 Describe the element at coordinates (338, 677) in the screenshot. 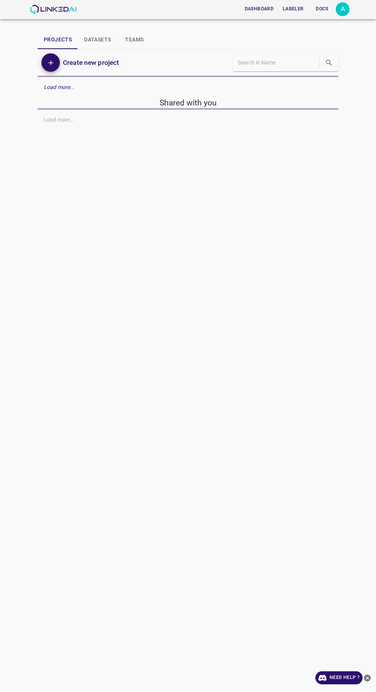

I see `a: Need Help ?` at that location.